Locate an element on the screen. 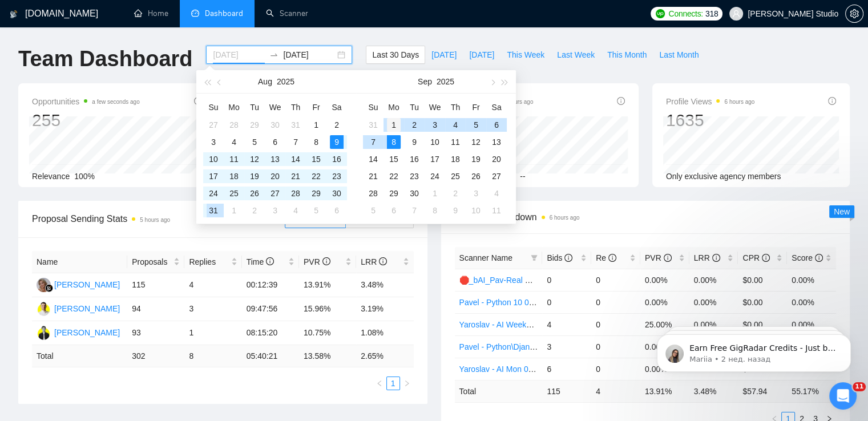  button: Last Month is located at coordinates (678, 55).